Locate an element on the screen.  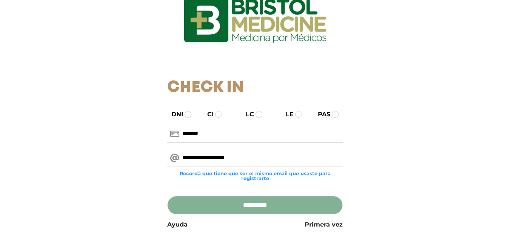
a: Ayuda is located at coordinates (177, 224).